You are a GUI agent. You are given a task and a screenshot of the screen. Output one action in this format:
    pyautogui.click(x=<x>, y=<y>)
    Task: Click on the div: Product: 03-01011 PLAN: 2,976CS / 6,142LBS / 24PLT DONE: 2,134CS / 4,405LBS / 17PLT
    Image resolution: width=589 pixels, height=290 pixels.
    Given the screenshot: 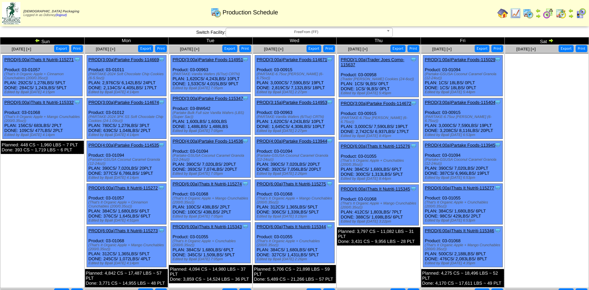 What is the action you would take?
    pyautogui.click(x=126, y=76)
    